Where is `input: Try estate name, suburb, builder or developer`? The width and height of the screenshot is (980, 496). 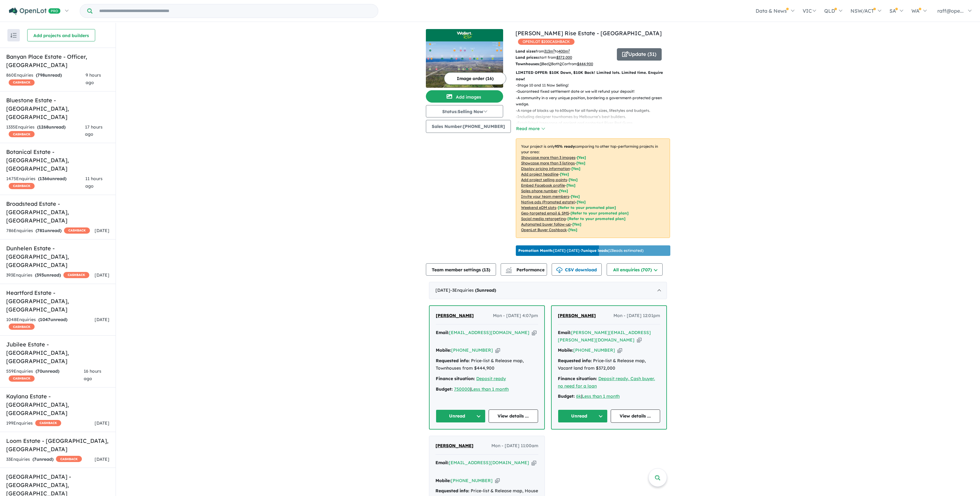
input: Try estate name, suburb, builder or developer is located at coordinates (235, 11).